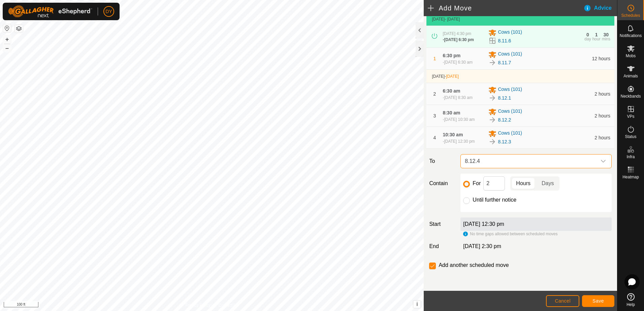  I want to click on span: Save, so click(599, 301).